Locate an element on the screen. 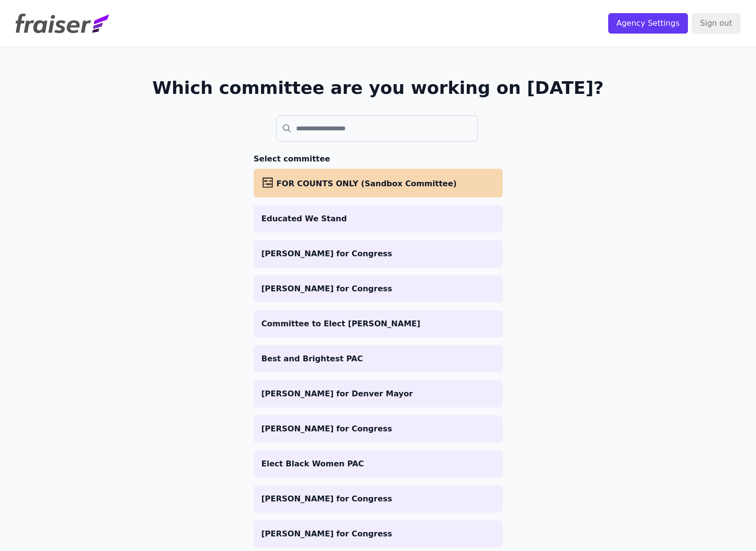 The width and height of the screenshot is (756, 551). input: Sign out is located at coordinates (716, 23).